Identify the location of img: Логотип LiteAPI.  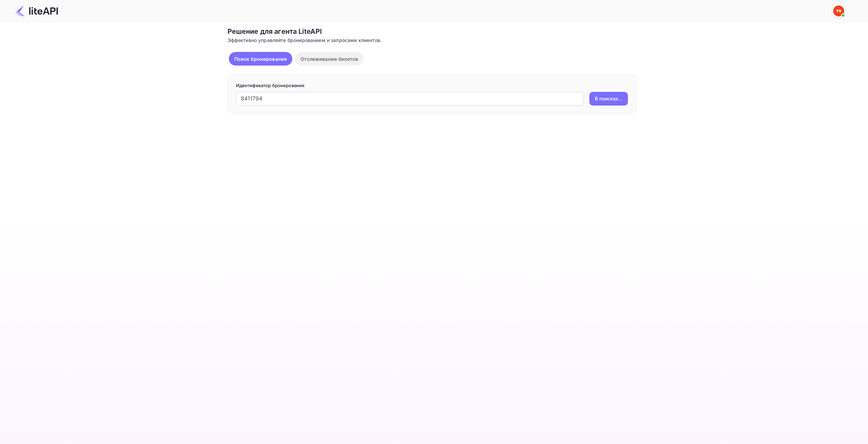
(36, 11).